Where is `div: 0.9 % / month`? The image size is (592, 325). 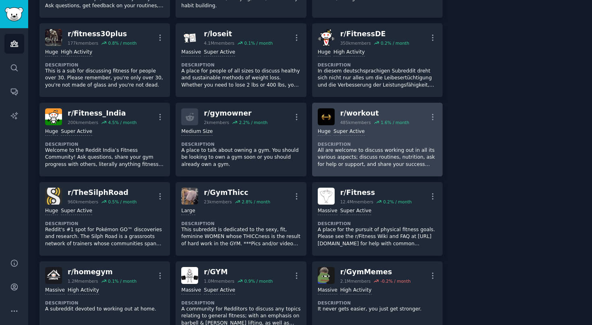
div: 0.9 % / month is located at coordinates (258, 281).